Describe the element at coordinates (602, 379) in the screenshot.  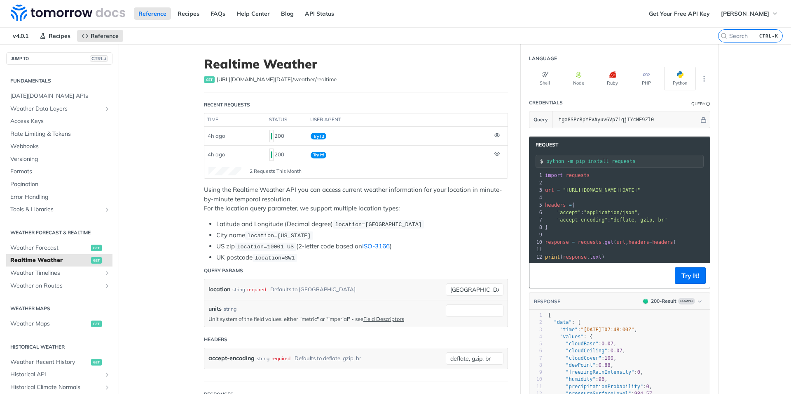
I see `span: 96` at that location.